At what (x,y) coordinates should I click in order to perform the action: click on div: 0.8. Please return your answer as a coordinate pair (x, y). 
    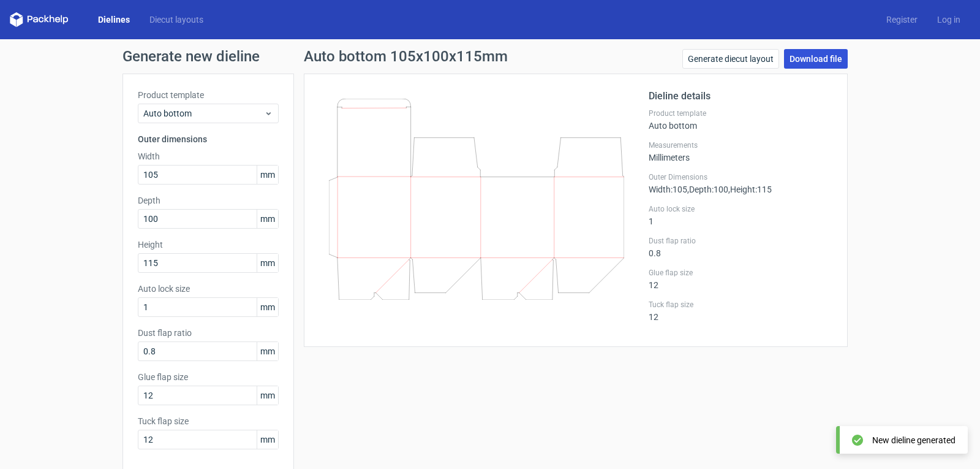
    Looking at the image, I should click on (741, 247).